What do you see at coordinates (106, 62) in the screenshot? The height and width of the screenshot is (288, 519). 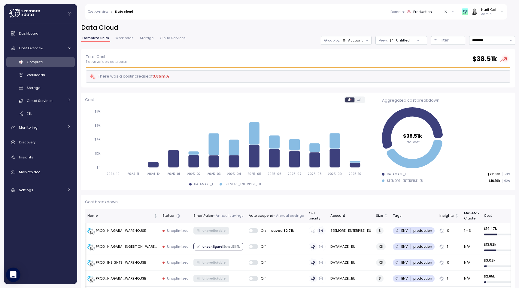 I see `p: Flat vs variable data costs` at bounding box center [106, 62].